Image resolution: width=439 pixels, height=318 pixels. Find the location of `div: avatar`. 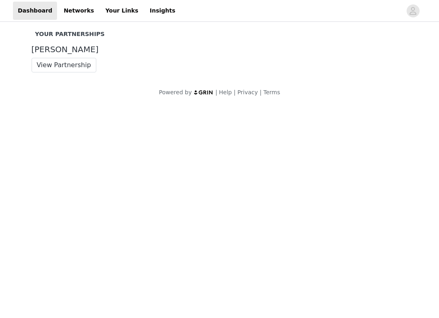

div: avatar is located at coordinates (413, 11).